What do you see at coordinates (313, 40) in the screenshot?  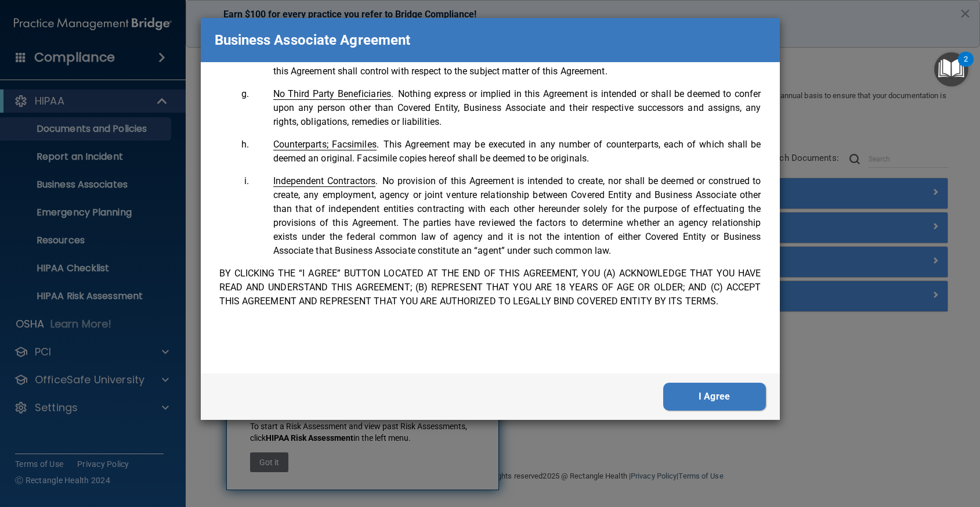 I see `p: Business Associate Agreement` at bounding box center [313, 40].